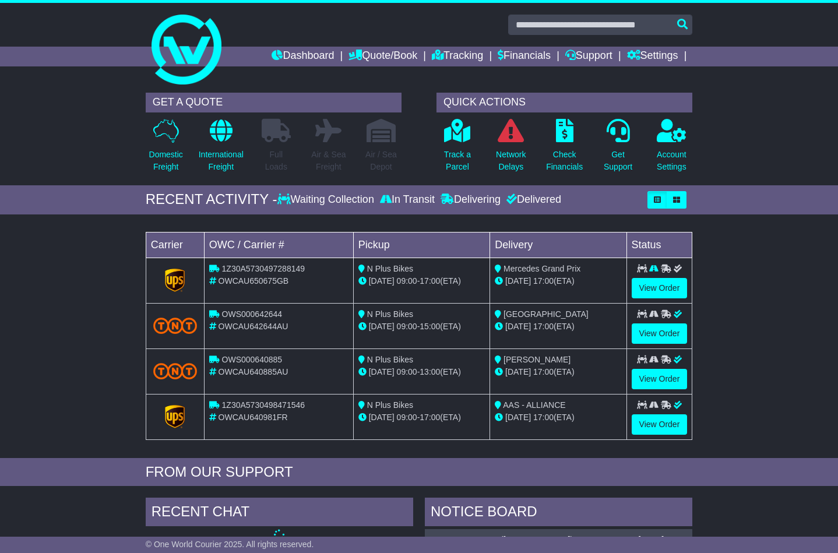  What do you see at coordinates (252, 314) in the screenshot?
I see `span: OWS000642644` at bounding box center [252, 314].